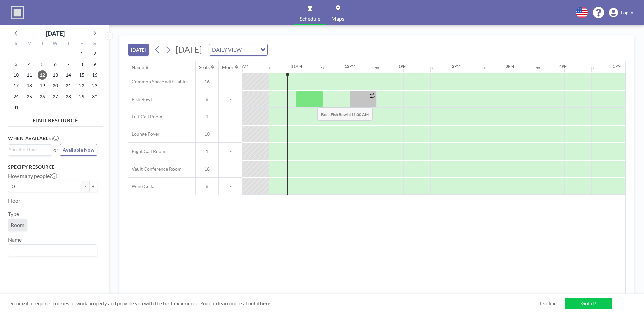 The height and width of the screenshot is (313, 644). I want to click on span: Saturday, August 16, 2025, so click(94, 75).